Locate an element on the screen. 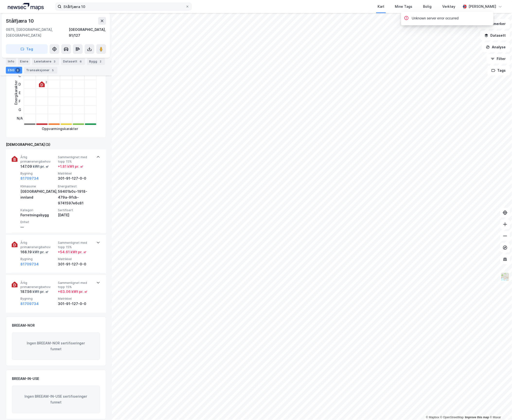 Image resolution: width=512 pixels, height=420 pixels. div: Info is located at coordinates (11, 61).